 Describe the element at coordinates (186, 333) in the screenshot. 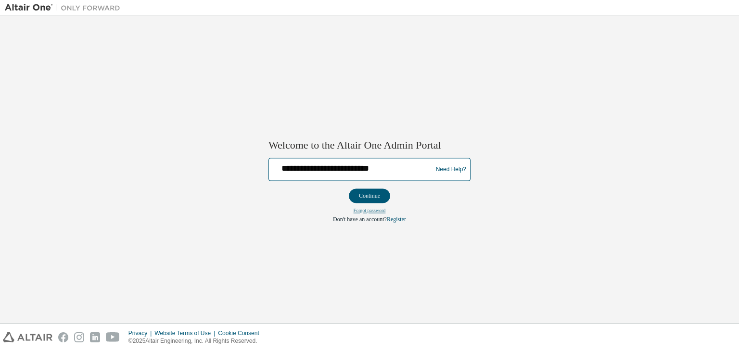

I see `div: Website Terms of Use` at that location.